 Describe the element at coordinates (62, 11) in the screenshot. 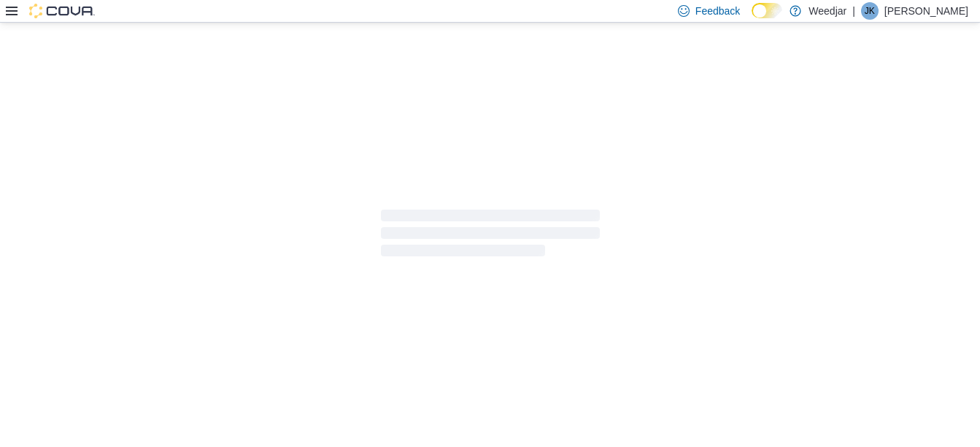

I see `img: Cova` at that location.